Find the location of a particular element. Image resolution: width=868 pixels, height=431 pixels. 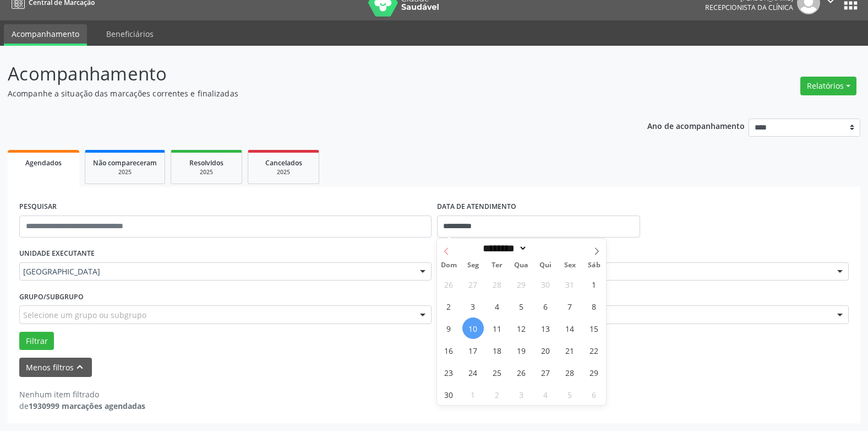

span: Novembro 9, 2025 is located at coordinates (448, 328).